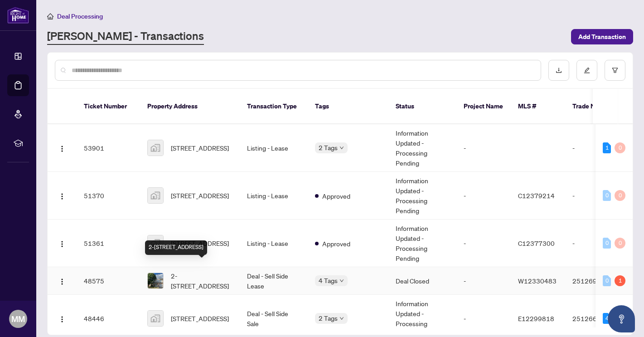 This screenshot has height=337, width=644. What do you see at coordinates (328, 280) in the screenshot?
I see `span: 4 Tags` at bounding box center [328, 280].